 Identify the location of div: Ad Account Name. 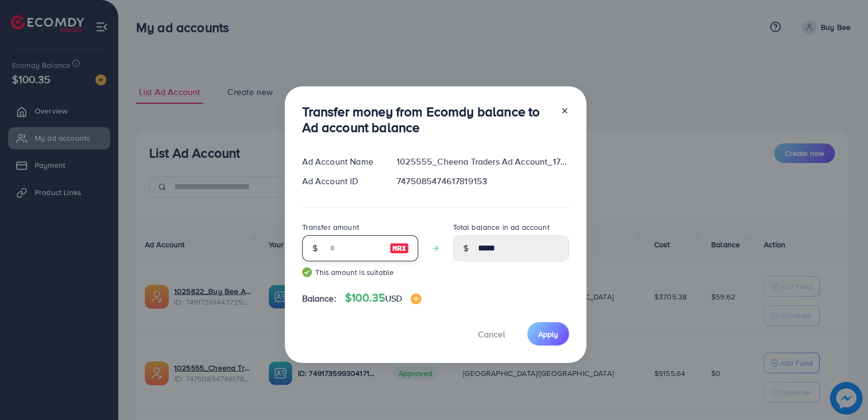
(341, 161).